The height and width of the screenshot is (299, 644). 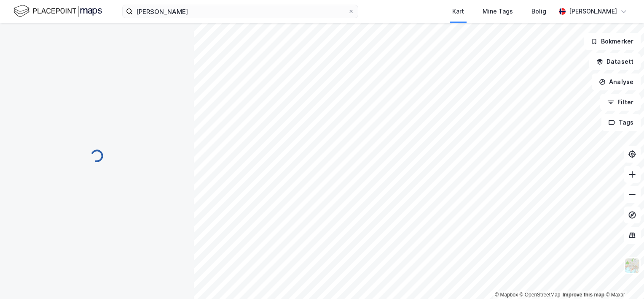 I want to click on div: Bolig, so click(x=539, y=11).